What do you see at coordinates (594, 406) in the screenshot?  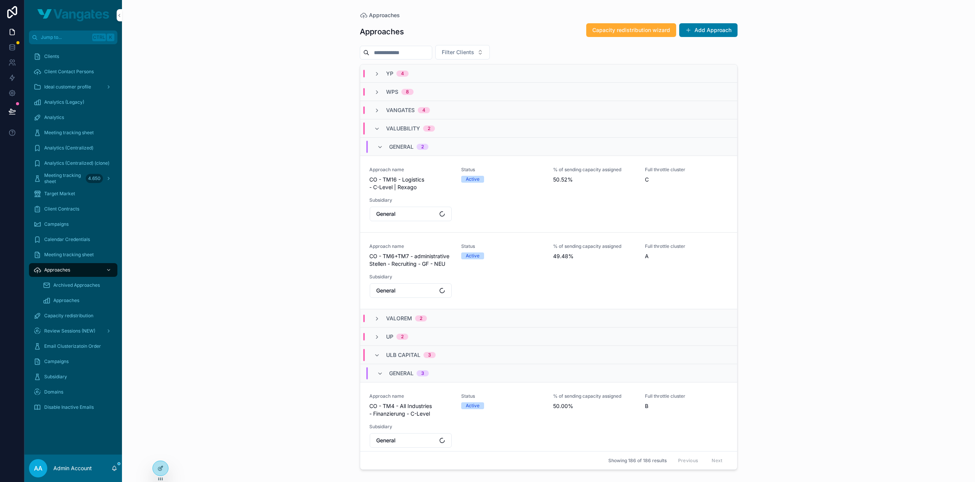 I see `span: 50.00%` at bounding box center [594, 406].